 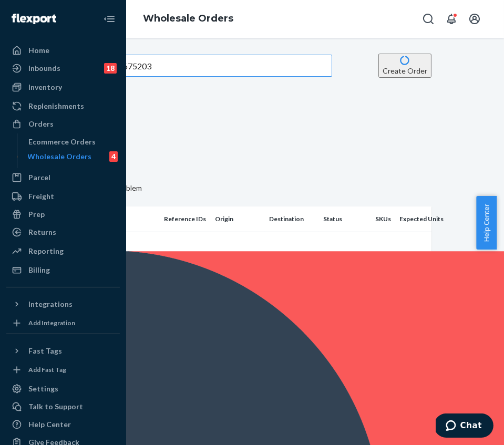 What do you see at coordinates (413, 219) in the screenshot?
I see `th: Expected Units` at bounding box center [413, 219].